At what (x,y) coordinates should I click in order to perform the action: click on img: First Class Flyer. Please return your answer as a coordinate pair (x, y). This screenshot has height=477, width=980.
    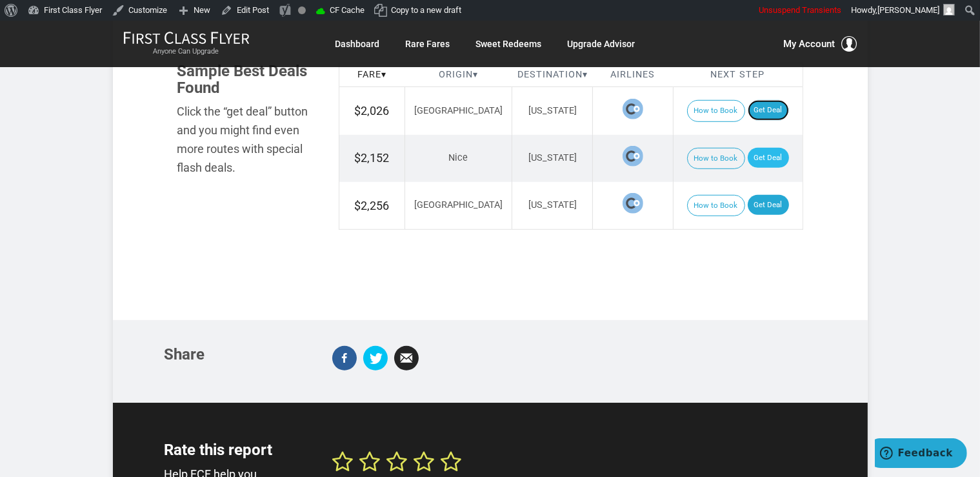
    Looking at the image, I should click on (186, 37).